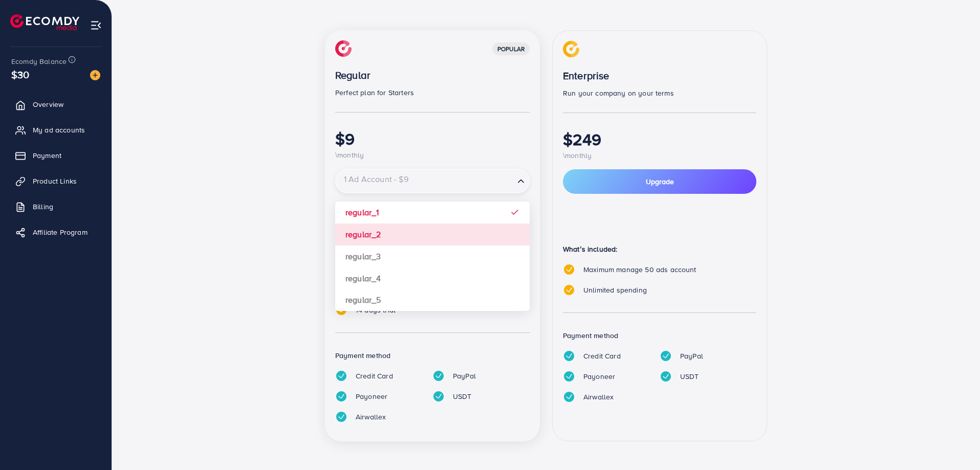 Image resolution: width=980 pixels, height=470 pixels. Describe the element at coordinates (56, 105) in the screenshot. I see `a: Overview` at that location.